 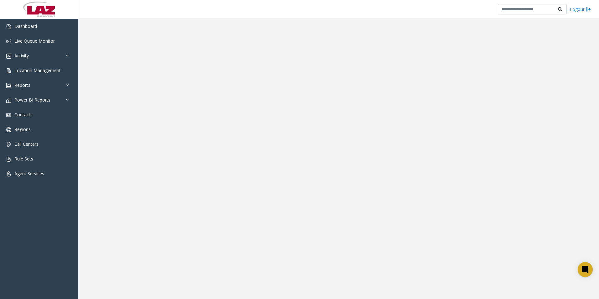 What do you see at coordinates (26, 144) in the screenshot?
I see `span: Call Centers` at bounding box center [26, 144].